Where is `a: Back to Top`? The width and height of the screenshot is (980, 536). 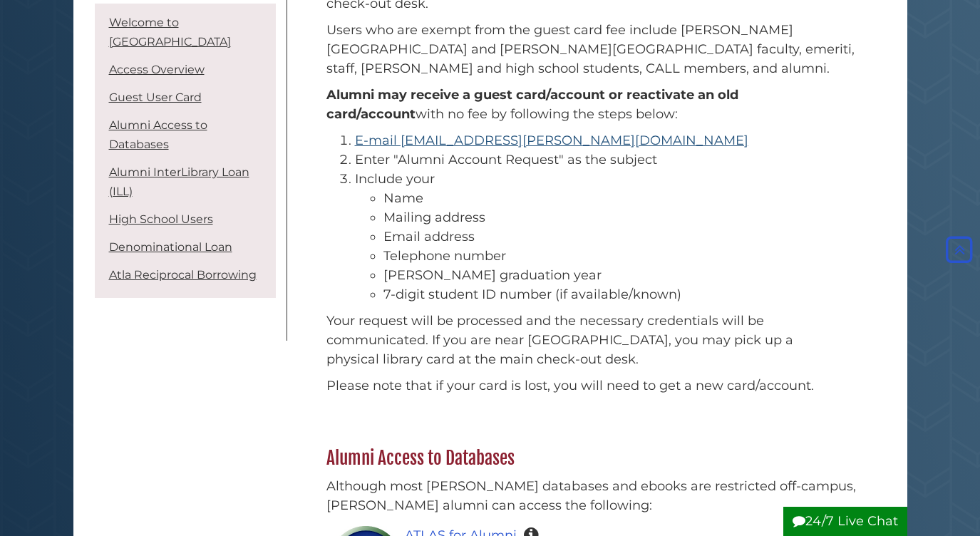
a: Back to Top is located at coordinates (959, 251).